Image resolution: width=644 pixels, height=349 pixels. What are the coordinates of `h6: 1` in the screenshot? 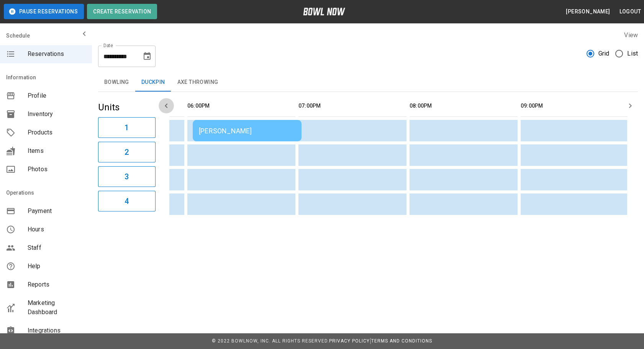 It's located at (126, 128).